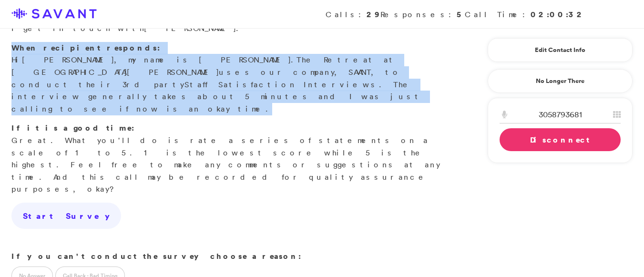 Image resolution: width=644 pixels, height=277 pixels. What do you see at coordinates (73, 128) in the screenshot?
I see `strong: If it is a good time:` at bounding box center [73, 128].